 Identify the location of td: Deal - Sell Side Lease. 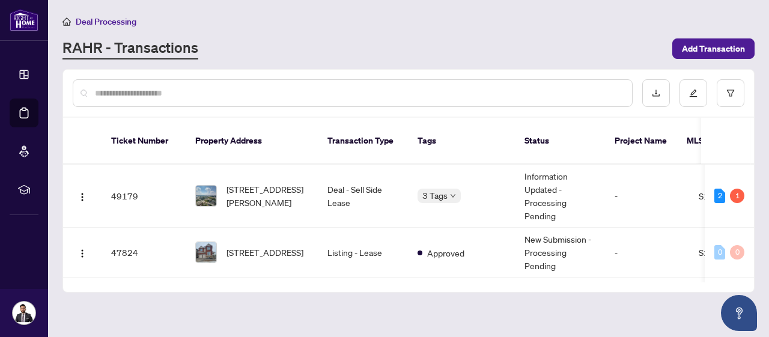
(363, 196).